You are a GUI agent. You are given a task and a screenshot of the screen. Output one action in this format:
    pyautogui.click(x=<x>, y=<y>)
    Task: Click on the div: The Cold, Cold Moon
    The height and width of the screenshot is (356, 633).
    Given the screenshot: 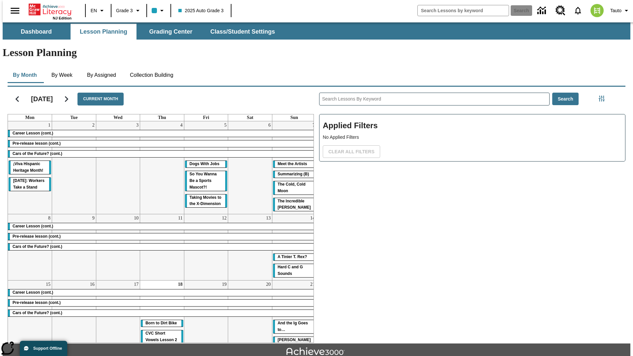 What is the action you would take?
    pyautogui.click(x=294, y=188)
    